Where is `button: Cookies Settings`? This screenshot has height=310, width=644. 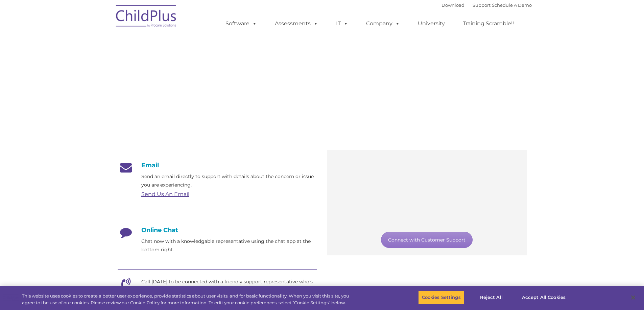 button: Cookies Settings is located at coordinates (441, 298).